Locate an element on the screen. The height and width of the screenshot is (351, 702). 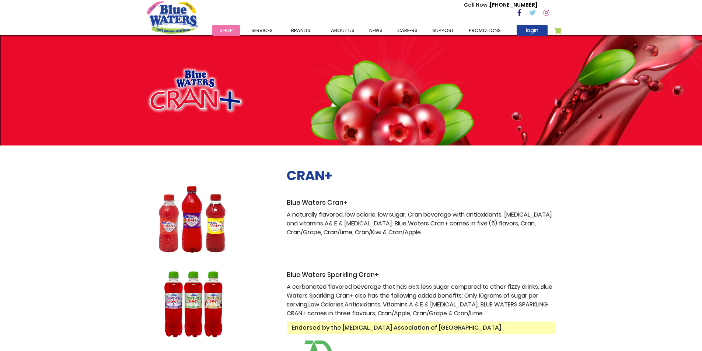
a: support is located at coordinates (443, 30).